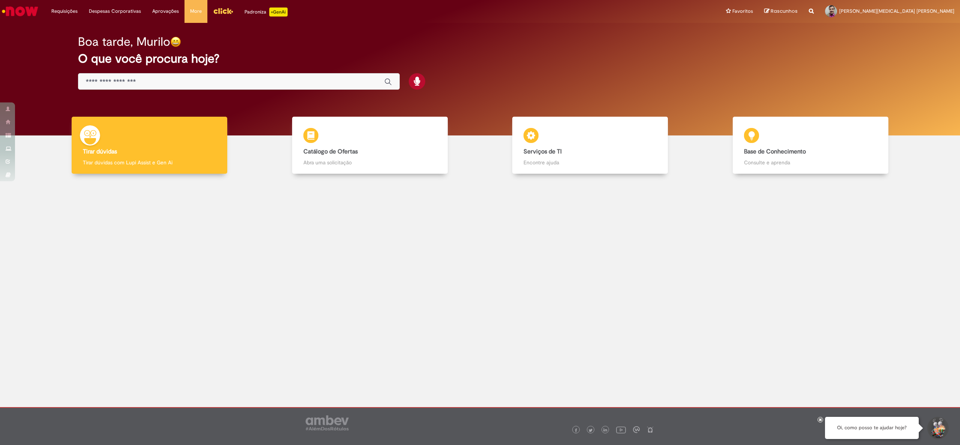 The height and width of the screenshot is (445, 960). Describe the element at coordinates (330, 151) in the screenshot. I see `b: Catálogo de Ofertas` at that location.